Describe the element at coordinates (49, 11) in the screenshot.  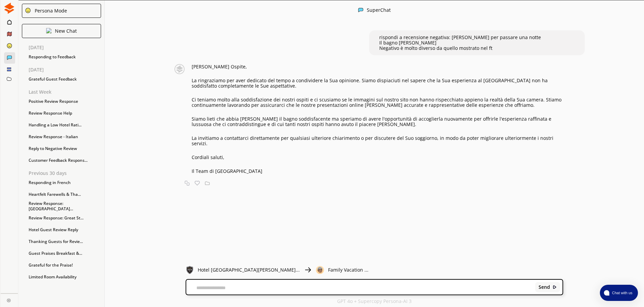
I see `div: Persona Mode` at that location.